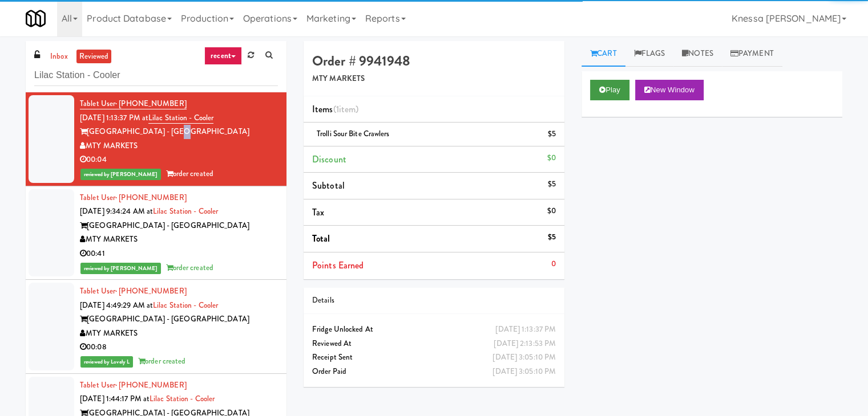 This screenshot has height=416, width=868. Describe the element at coordinates (610, 90) in the screenshot. I see `button: Play` at that location.